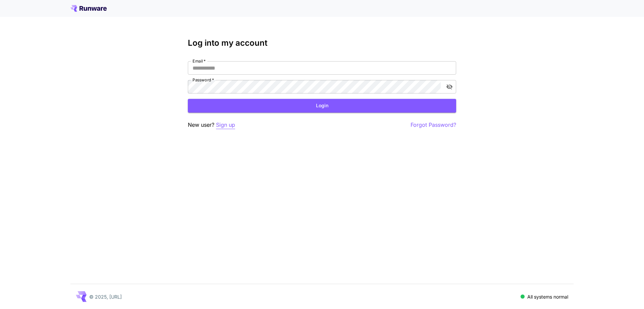  Describe the element at coordinates (449, 86) in the screenshot. I see `button: toggle password visibility` at that location.